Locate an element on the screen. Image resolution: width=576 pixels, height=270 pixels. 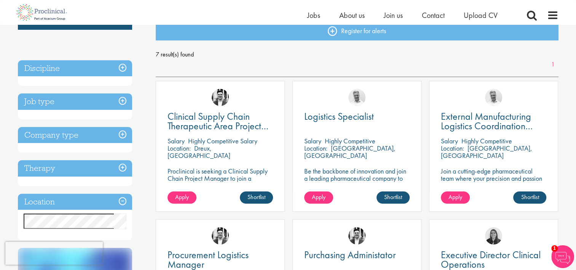
span: Clinical Supply Chain Therapeutic Area Project Manager is located at coordinates (218, 126).